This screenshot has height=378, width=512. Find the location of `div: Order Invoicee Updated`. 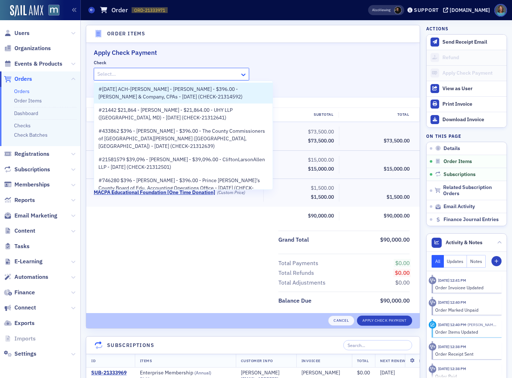

div: Order Invoicee Updated is located at coordinates (465, 287).